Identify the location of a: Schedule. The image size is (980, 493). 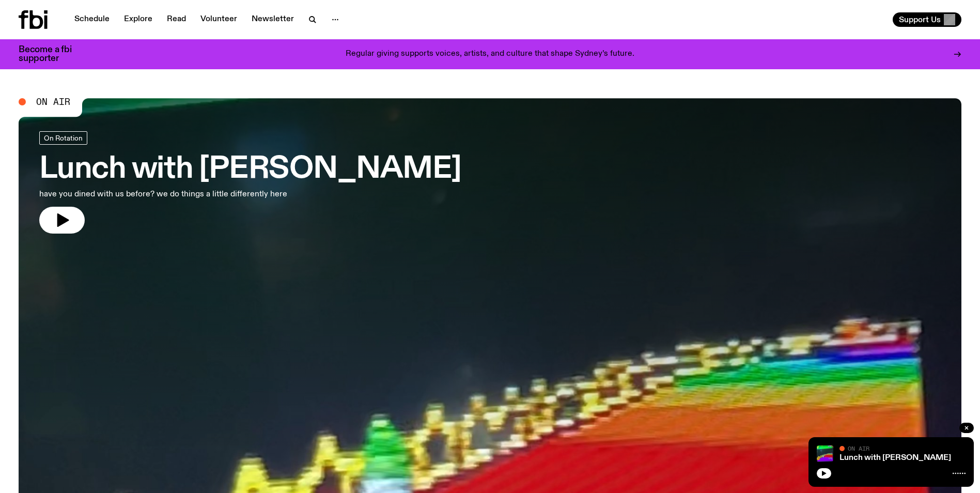
(92, 19).